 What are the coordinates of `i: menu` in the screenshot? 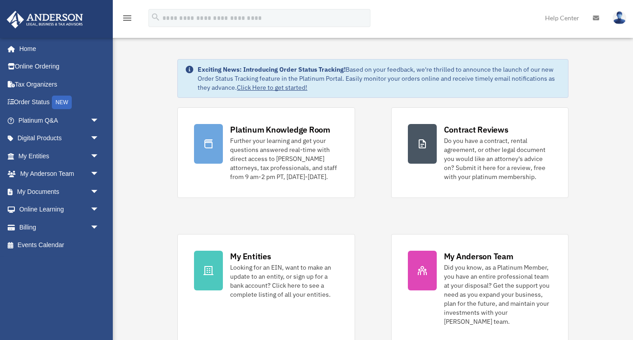 It's located at (127, 18).